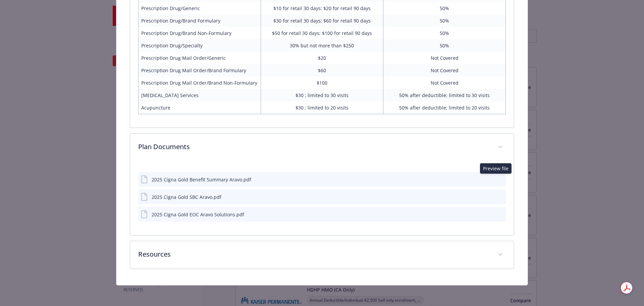  Describe the element at coordinates (445, 108) in the screenshot. I see `td: 50% after deductible; limited to 20 visits` at that location.